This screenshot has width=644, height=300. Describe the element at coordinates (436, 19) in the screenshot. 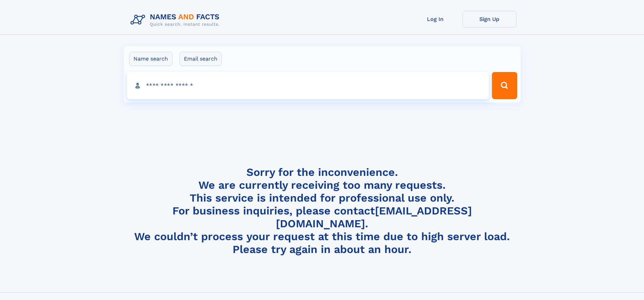

I see `a: Log In` at that location.